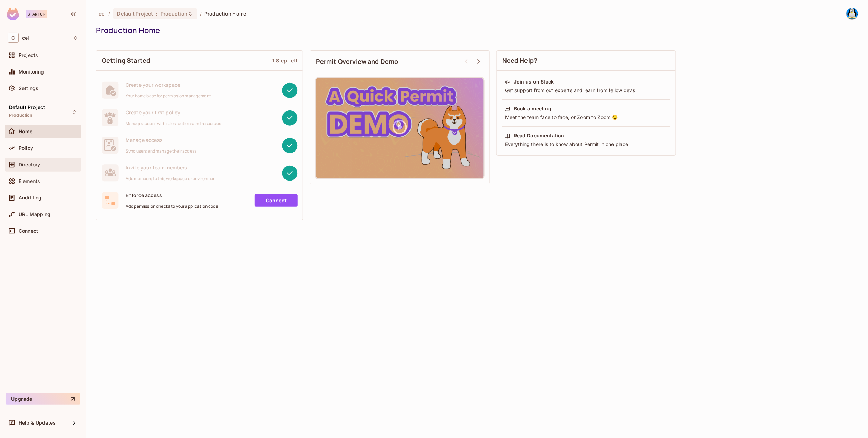 This screenshot has height=438, width=868. Describe the element at coordinates (533, 109) in the screenshot. I see `div: Book a meeting` at that location.